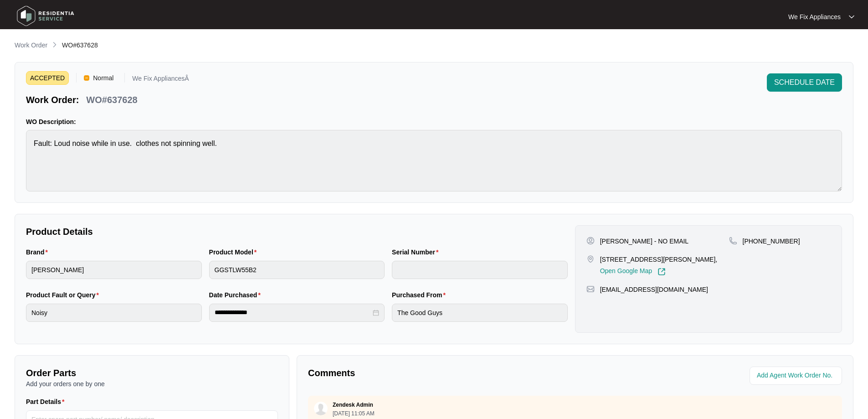 This screenshot has width=868, height=419. What do you see at coordinates (55, 45) in the screenshot?
I see `img: chevron-right` at bounding box center [55, 45].